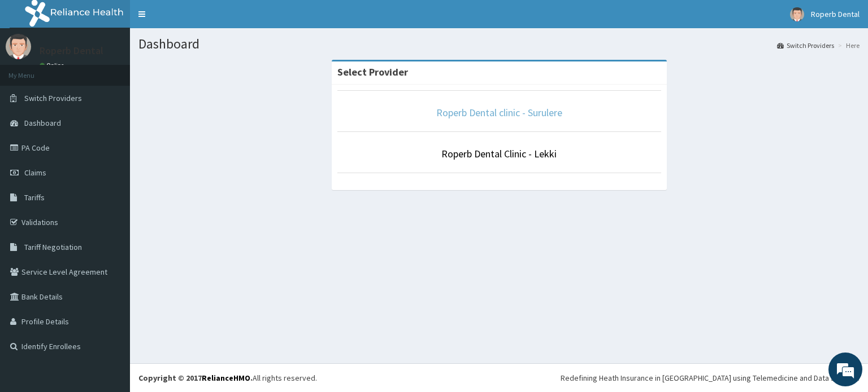 Image resolution: width=868 pixels, height=392 pixels. What do you see at coordinates (196, 378) in the screenshot?
I see `strong: Copyright © 2017 .` at bounding box center [196, 378].